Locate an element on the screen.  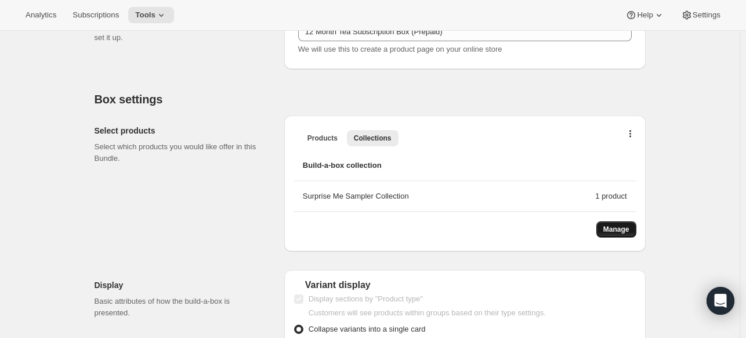
button: Tools is located at coordinates (151, 15).